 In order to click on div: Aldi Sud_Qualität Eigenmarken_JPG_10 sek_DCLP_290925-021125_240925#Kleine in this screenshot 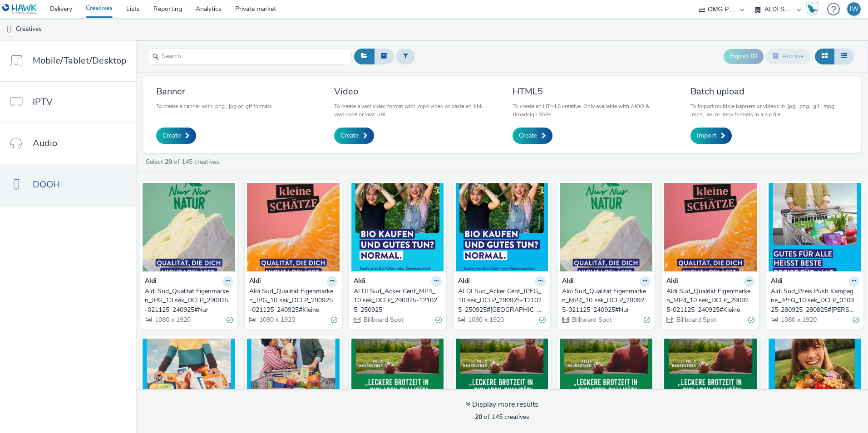, I will do `click(291, 300)`.